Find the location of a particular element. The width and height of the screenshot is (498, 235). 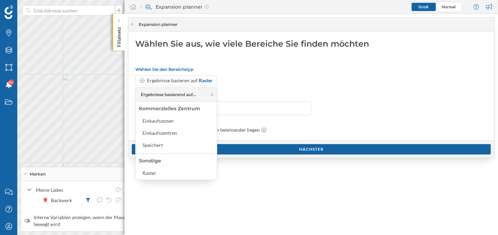

div: Ergebnisse basierend auf... is located at coordinates (168, 95).